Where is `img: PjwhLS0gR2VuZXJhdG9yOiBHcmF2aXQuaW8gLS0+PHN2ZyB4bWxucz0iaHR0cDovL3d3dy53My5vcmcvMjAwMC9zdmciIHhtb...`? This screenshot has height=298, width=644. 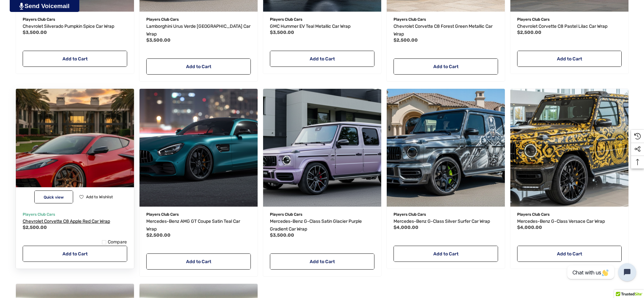 img: PjwhLS0gR2VuZXJhdG9yOiBHcmF2aXQuaW8gLS0+PHN2ZyB4bWxucz0iaHR0cDovL3d3dy53My5vcmcvMjAwMC9zdmciIHhtb... is located at coordinates (21, 6).